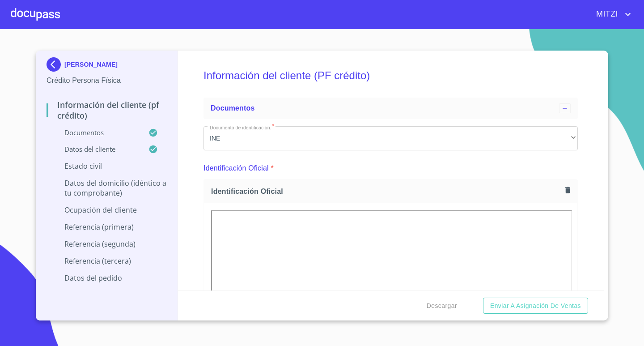 The image size is (644, 346). Describe the element at coordinates (386, 191) in the screenshot. I see `span: Identificación Oficial` at that location.